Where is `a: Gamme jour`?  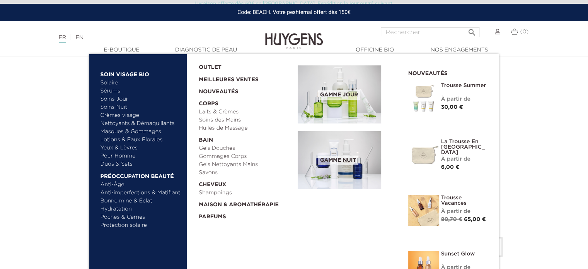
a: Gamme jour is located at coordinates (347, 94).